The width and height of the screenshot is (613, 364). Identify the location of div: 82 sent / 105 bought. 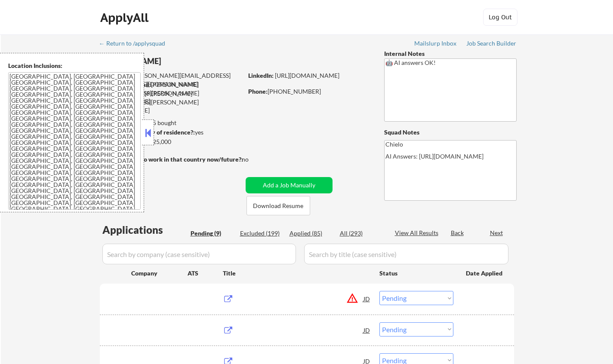
(171, 123).